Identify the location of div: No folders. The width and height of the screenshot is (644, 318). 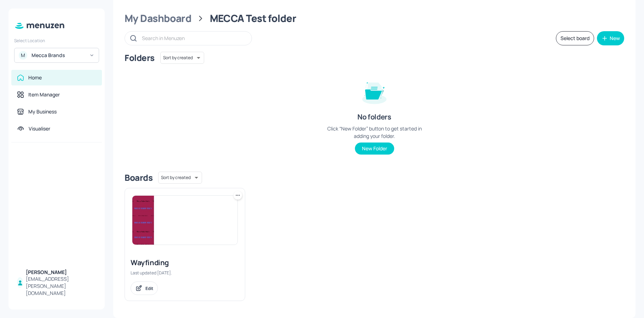
(374, 117).